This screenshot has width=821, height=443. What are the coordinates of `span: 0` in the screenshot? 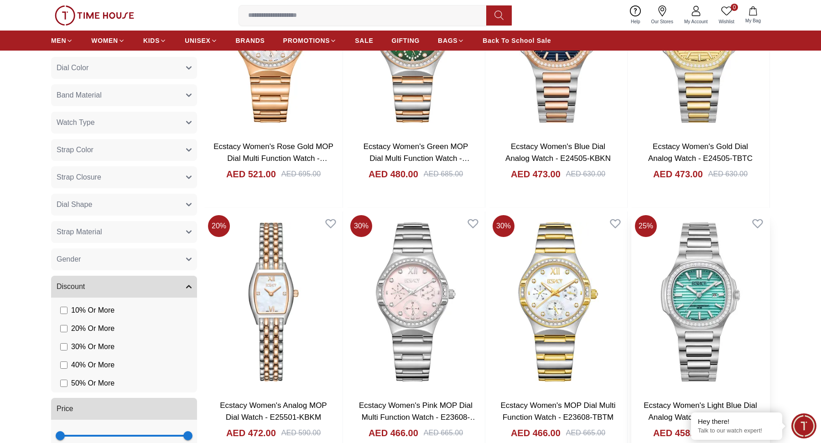 It's located at (734, 7).